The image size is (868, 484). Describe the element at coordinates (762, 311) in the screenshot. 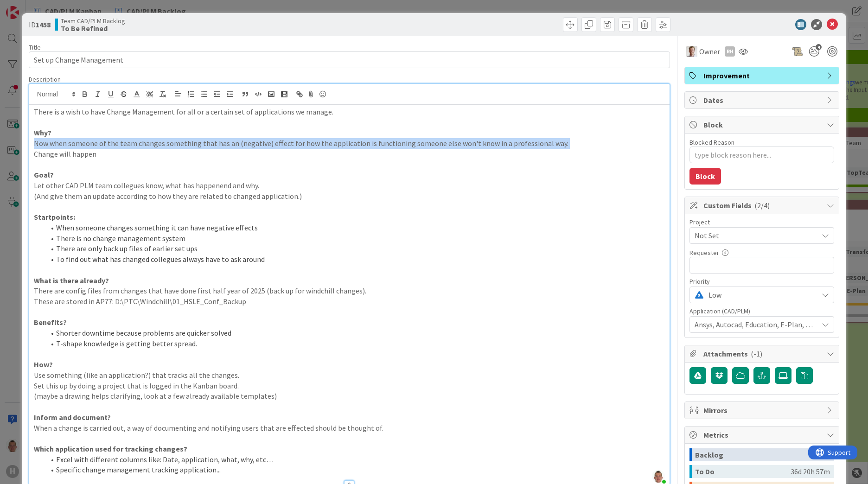

I see `div: Application (CAD/PLM)` at that location.